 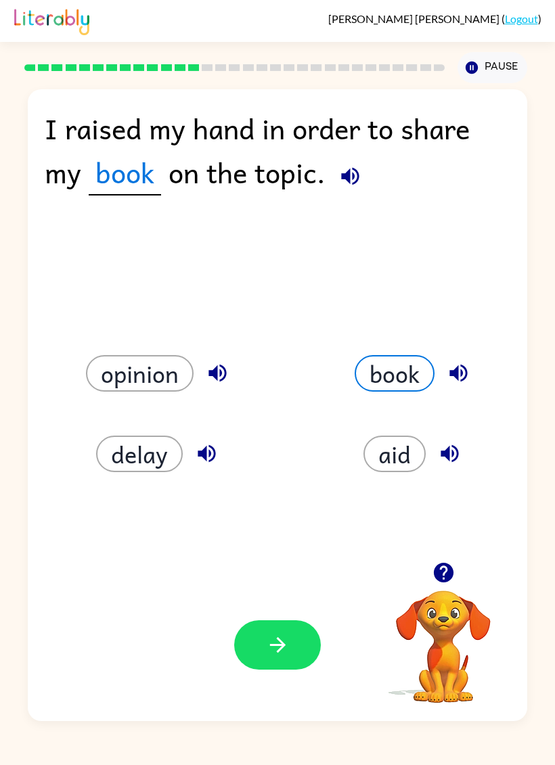 I want to click on button: book, so click(x=395, y=374).